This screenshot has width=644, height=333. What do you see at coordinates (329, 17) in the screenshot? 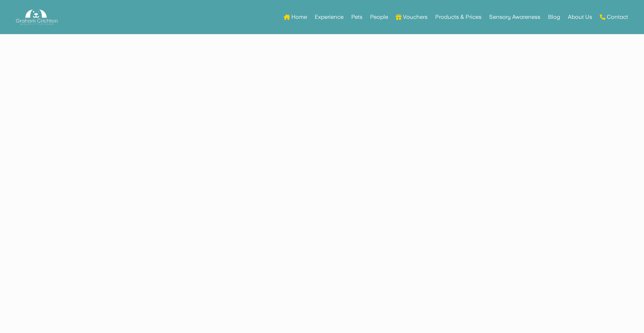
I see `a: Experience` at bounding box center [329, 17].